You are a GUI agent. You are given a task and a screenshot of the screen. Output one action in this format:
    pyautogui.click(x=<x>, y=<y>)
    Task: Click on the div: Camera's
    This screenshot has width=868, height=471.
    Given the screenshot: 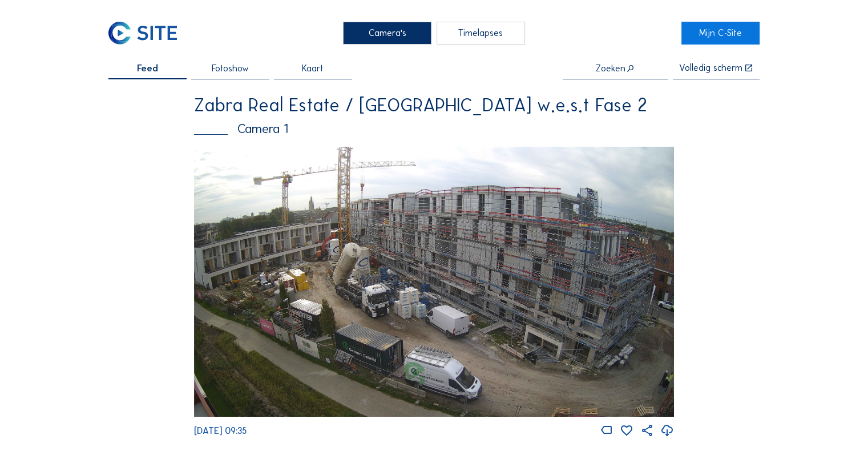 What is the action you would take?
    pyautogui.click(x=387, y=33)
    